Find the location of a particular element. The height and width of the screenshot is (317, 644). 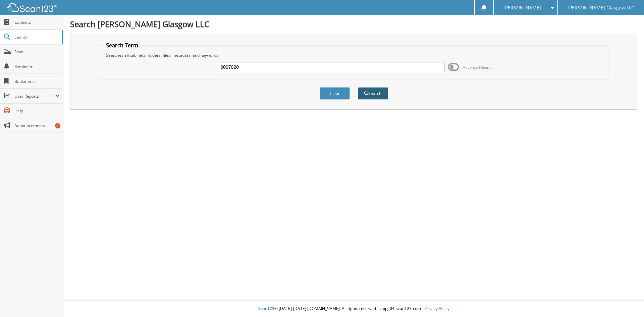

button: Search is located at coordinates (373, 93).